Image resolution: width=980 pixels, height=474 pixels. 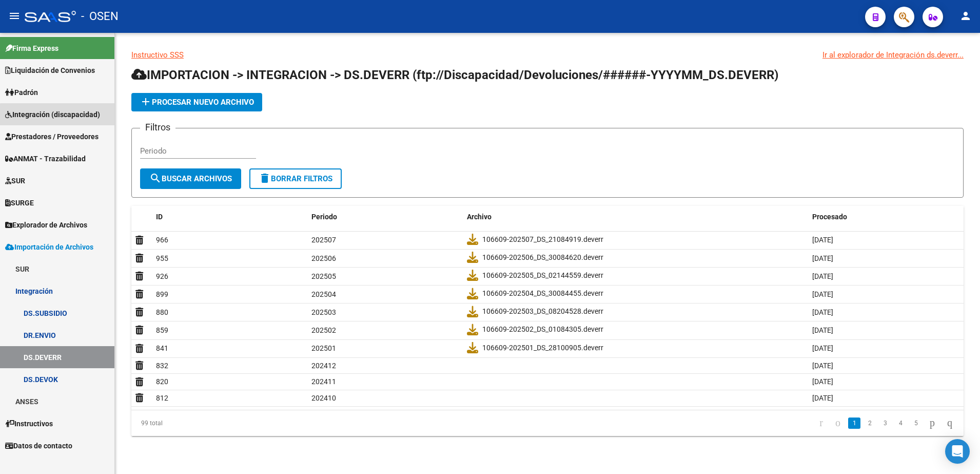 What do you see at coordinates (162, 258) in the screenshot?
I see `span: 955` at bounding box center [162, 258].